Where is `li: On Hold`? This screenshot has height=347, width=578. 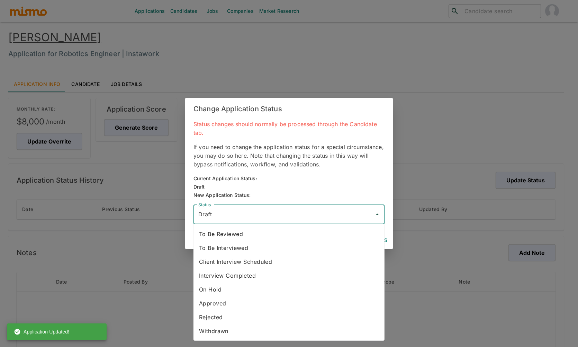
li: On Hold is located at coordinates (289, 289).